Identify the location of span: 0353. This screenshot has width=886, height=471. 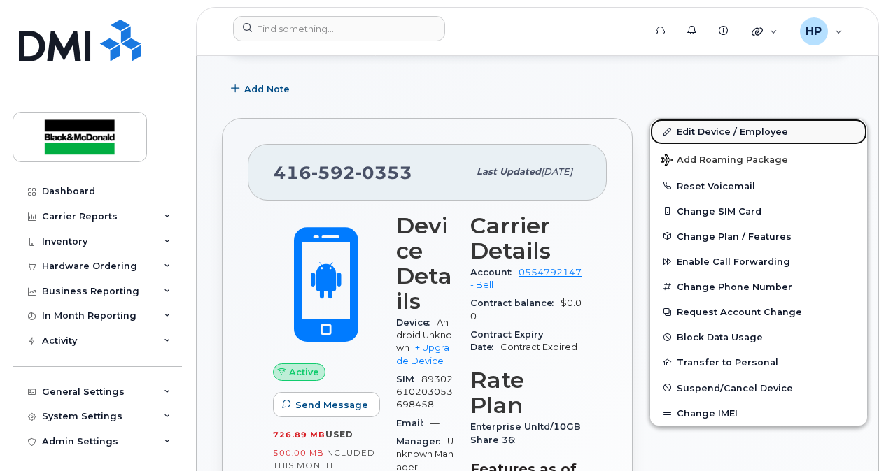
(383, 173).